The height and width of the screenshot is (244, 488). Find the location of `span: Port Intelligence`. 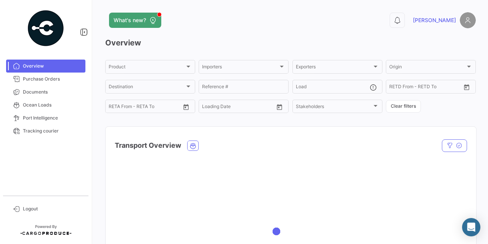

span: Port Intelligence is located at coordinates (53, 118).